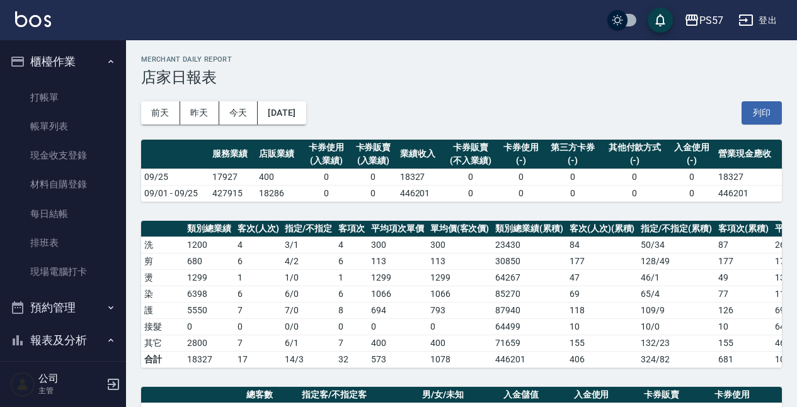  What do you see at coordinates (529, 278) in the screenshot?
I see `td: 64267` at bounding box center [529, 278].